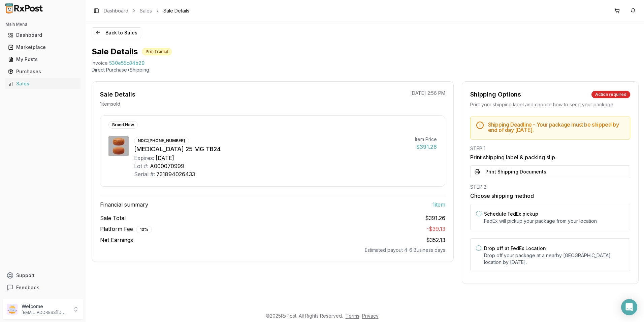 The width and height of the screenshot is (644, 322). Describe the element at coordinates (144, 158) in the screenshot. I see `div: Expires:` at that location.